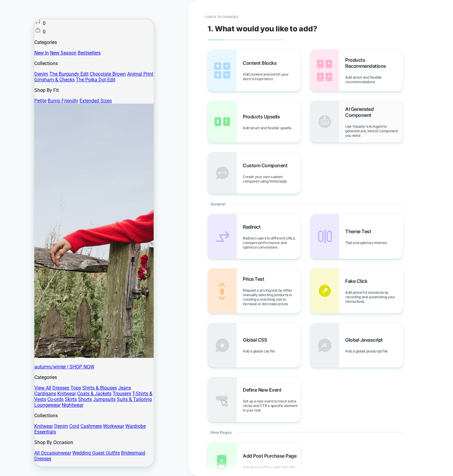 This screenshot has width=453, height=476. I want to click on a: Skirts, so click(37, 380).